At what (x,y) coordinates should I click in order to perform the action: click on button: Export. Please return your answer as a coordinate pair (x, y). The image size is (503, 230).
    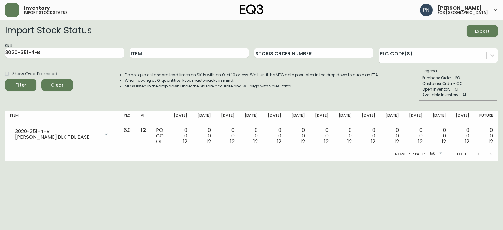
    Looking at the image, I should click on (482, 31).